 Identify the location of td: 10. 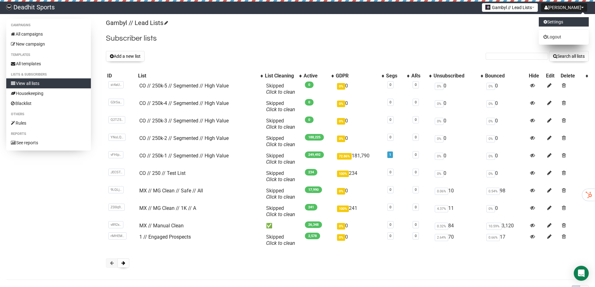
(458, 194).